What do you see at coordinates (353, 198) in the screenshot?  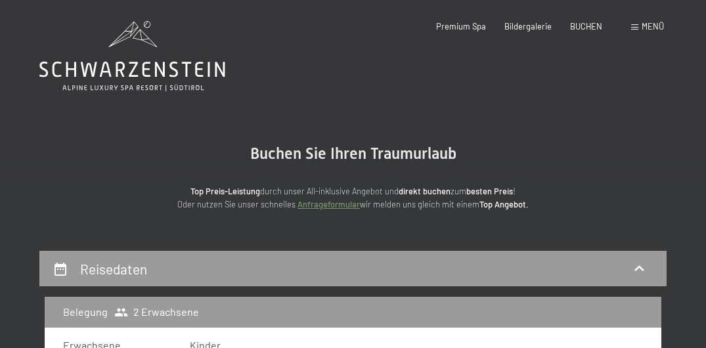 I see `p: durch unser All-inklusive Angebot und zum ! Oder nutzen Sie unser schnelles wir melden uns gleich...` at bounding box center [353, 198].